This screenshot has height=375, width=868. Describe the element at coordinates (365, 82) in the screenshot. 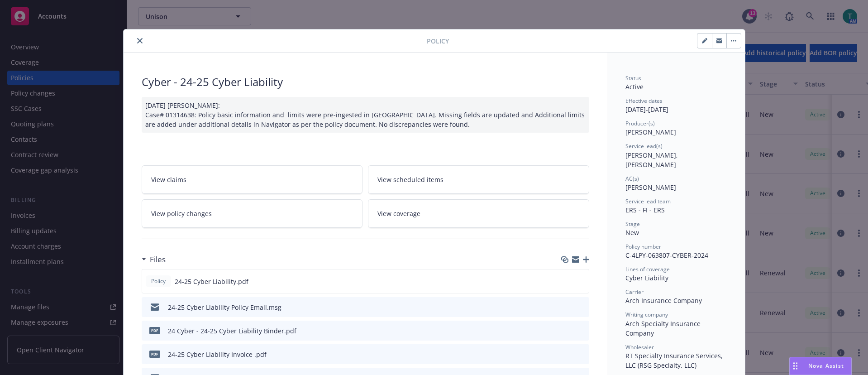

I see `div: Cyber - 24-25 Cyber Liability` at that location.